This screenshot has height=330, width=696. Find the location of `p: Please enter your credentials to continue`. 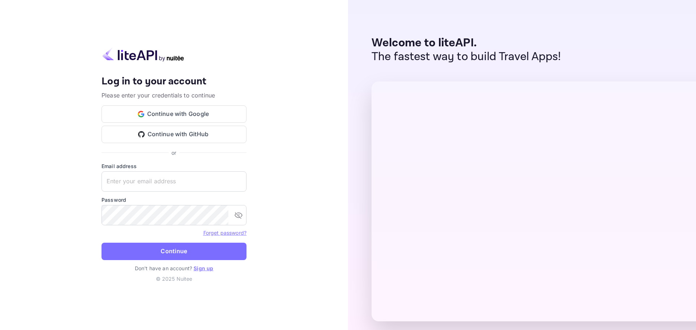

p: Please enter your credentials to continue is located at coordinates (174, 95).